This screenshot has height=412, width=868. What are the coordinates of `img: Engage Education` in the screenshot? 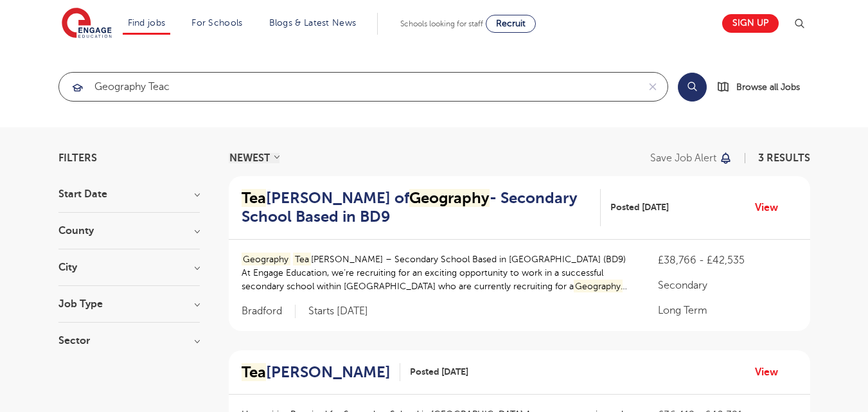 It's located at (86, 24).